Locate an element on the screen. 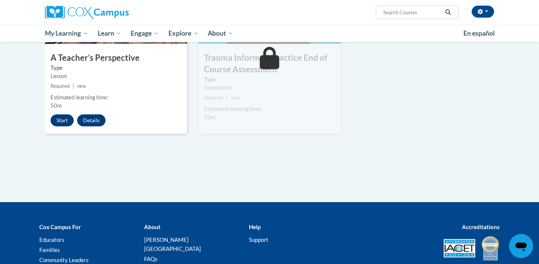 The height and width of the screenshot is (264, 539). div: Assessment is located at coordinates (270, 88).